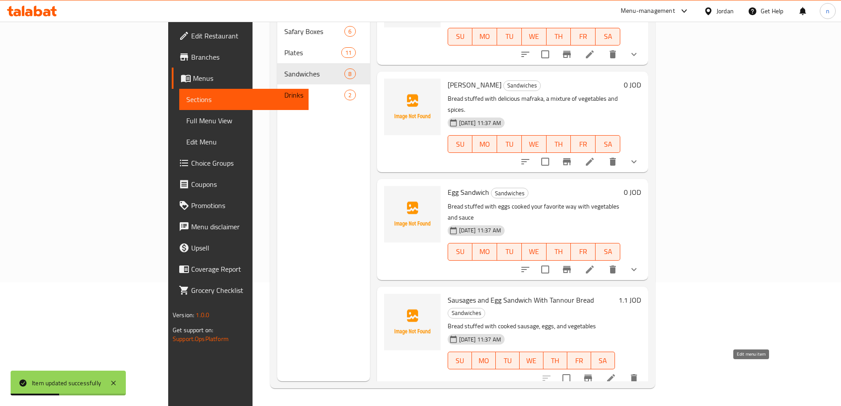 Image resolution: width=841 pixels, height=406 pixels. I want to click on span: WE, so click(534, 36).